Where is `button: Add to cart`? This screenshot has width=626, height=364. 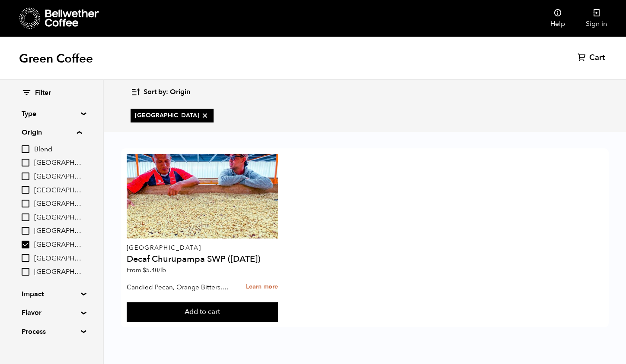
button: Add to cart is located at coordinates (203, 313).